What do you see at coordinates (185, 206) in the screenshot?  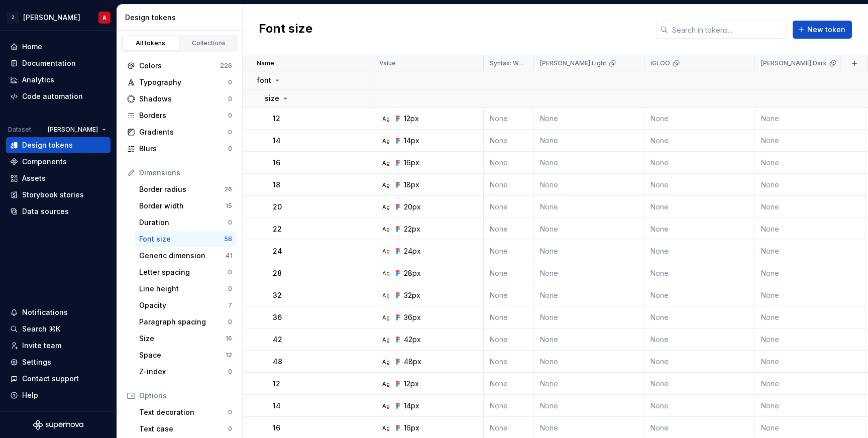 I see `a: Border width15` at bounding box center [185, 206].